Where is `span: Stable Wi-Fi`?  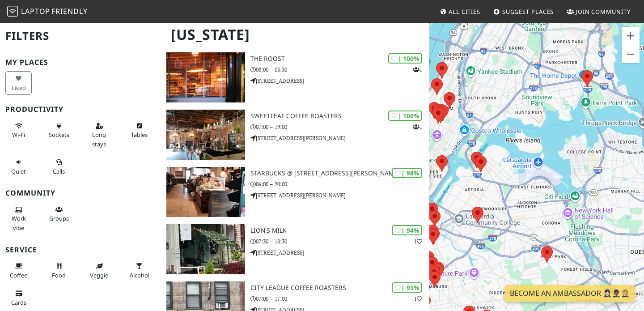
span: Stable Wi-Fi is located at coordinates (18, 135).